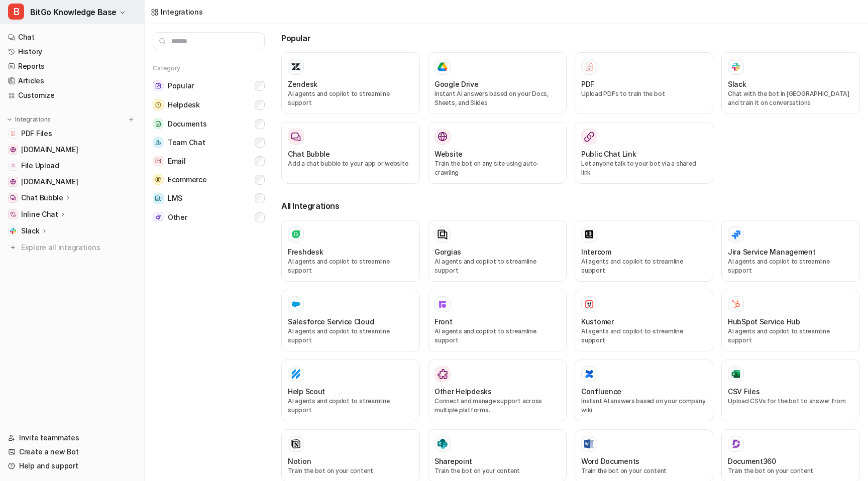 The height and width of the screenshot is (481, 868). I want to click on h3: Other Helpdesks, so click(463, 391).